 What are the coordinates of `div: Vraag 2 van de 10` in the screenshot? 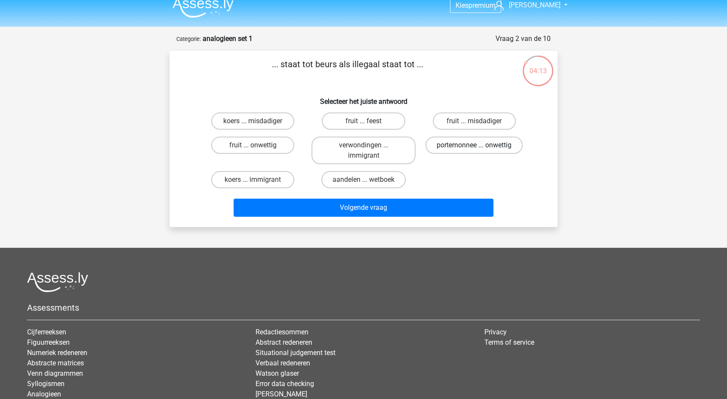 It's located at (523, 39).